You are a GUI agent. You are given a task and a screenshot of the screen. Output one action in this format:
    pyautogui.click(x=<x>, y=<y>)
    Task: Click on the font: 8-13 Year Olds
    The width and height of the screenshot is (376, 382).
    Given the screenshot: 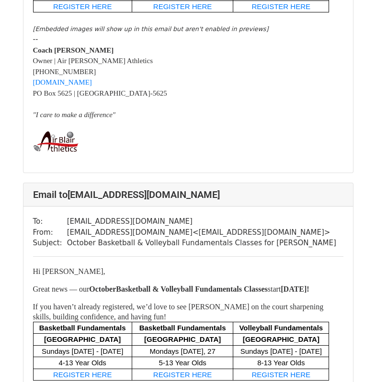 What is the action you would take?
    pyautogui.click(x=280, y=363)
    